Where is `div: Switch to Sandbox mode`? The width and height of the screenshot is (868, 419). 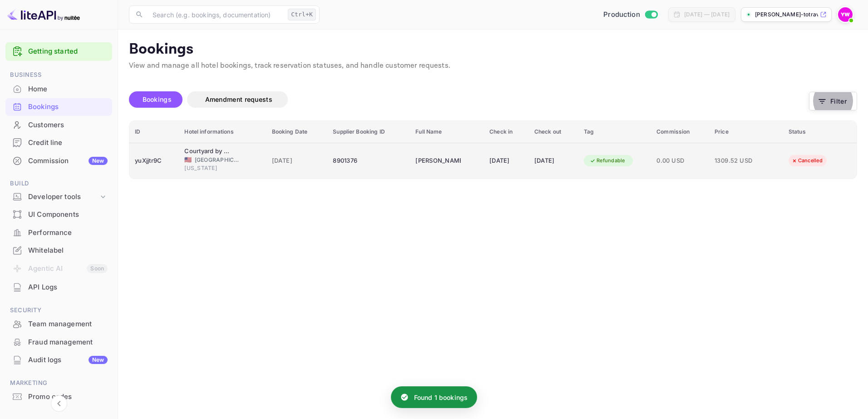 div: Switch to Sandbox mode is located at coordinates (630, 14).